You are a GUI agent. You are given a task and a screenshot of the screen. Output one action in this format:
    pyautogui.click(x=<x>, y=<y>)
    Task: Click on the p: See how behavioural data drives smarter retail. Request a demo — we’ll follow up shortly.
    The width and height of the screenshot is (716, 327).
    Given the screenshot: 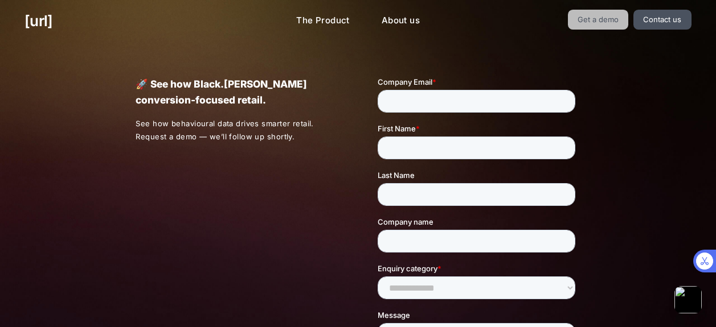 What is the action you would take?
    pyautogui.click(x=237, y=130)
    